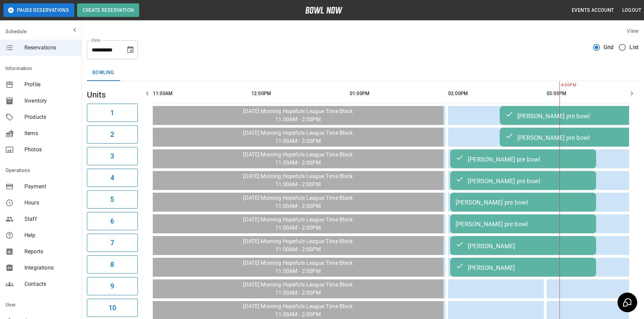  What do you see at coordinates (50, 101) in the screenshot?
I see `span: Inventory` at bounding box center [50, 101].